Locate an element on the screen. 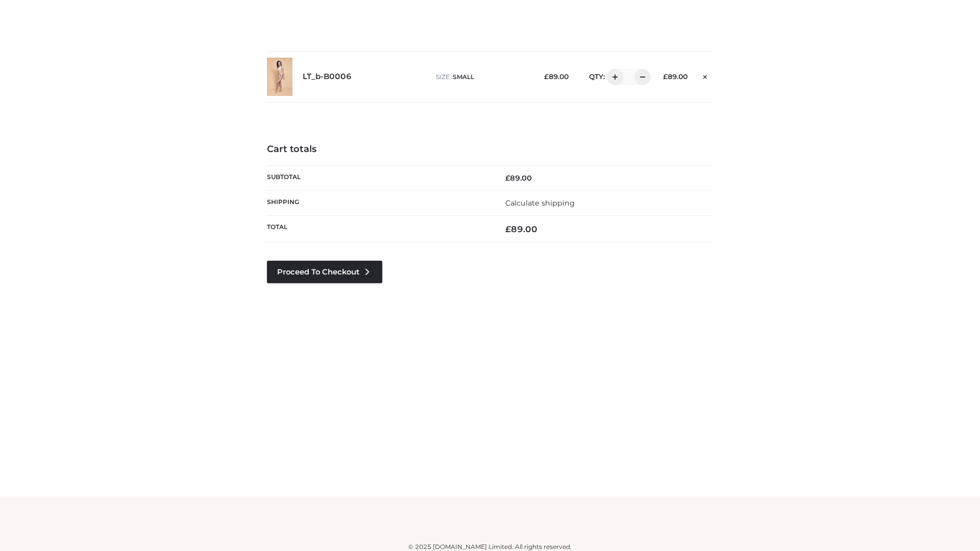 This screenshot has height=551, width=980. a: Remove this item is located at coordinates (706, 75).